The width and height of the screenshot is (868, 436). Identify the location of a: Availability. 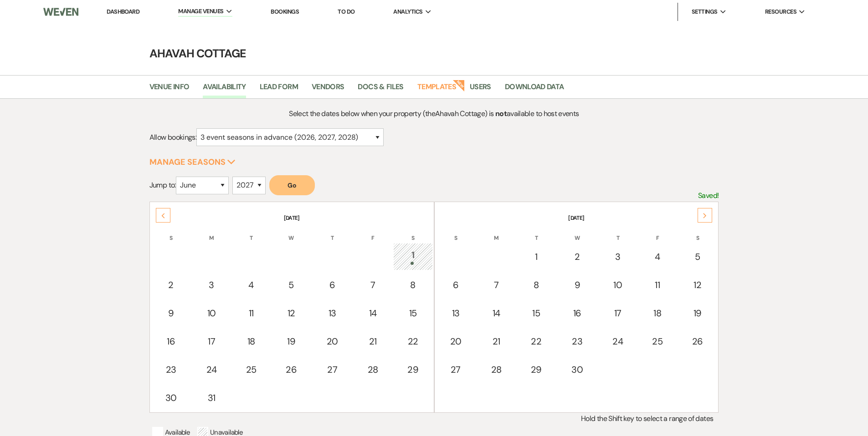
(224, 90).